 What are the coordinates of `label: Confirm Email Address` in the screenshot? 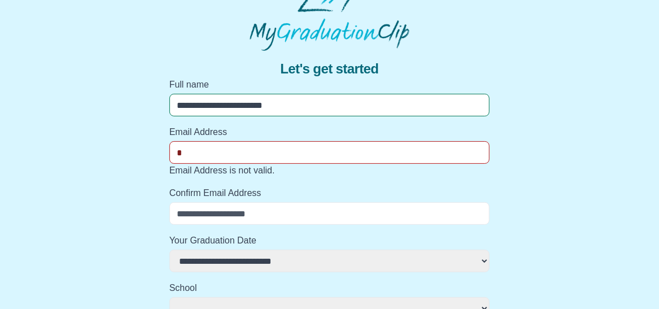 It's located at (330, 193).